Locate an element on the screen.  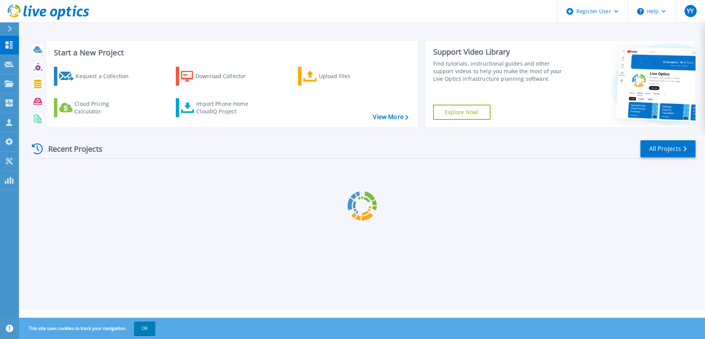
div: Request a Collection is located at coordinates (106, 76).